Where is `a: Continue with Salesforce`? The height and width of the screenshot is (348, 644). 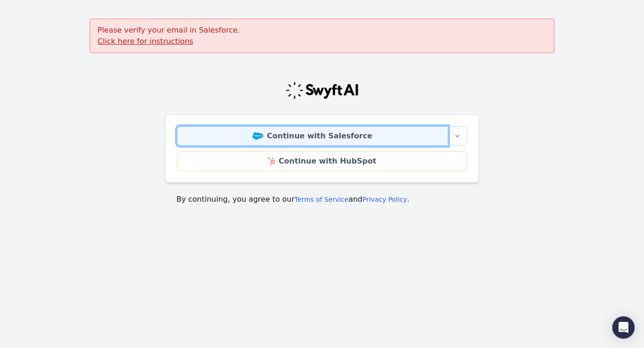 a: Continue with Salesforce is located at coordinates (312, 136).